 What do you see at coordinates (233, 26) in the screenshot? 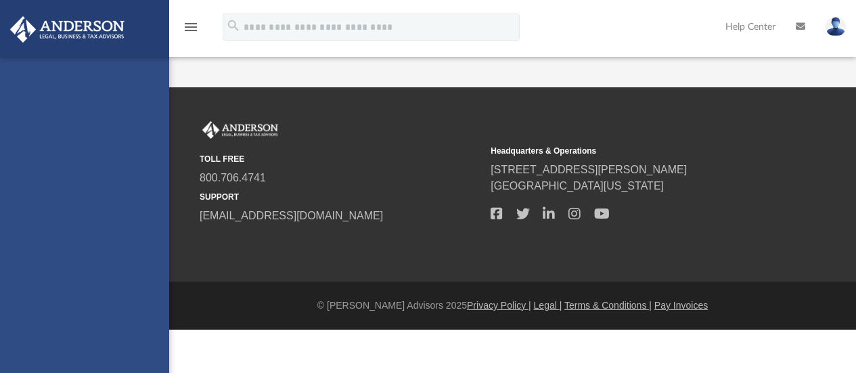
I see `i: search` at bounding box center [233, 26].